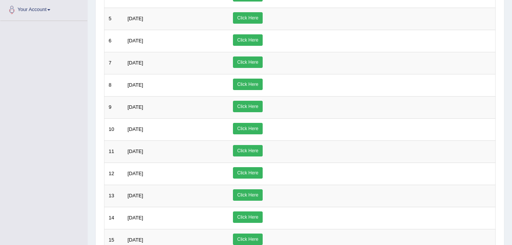 This screenshot has width=512, height=245. Describe the element at coordinates (114, 196) in the screenshot. I see `td: 13` at that location.